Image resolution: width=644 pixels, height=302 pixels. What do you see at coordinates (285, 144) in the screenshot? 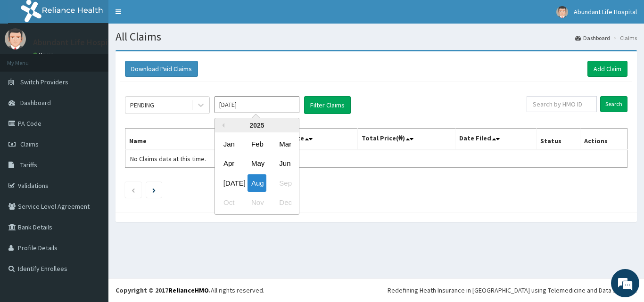
I see `div: Choose March 2025` at bounding box center [285, 144].